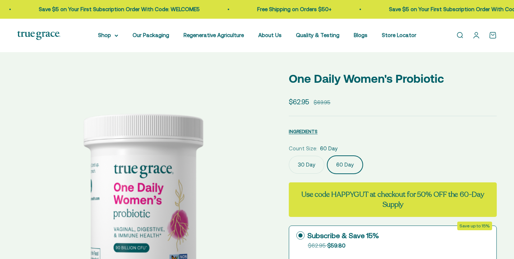  I want to click on a: Blogs, so click(361, 35).